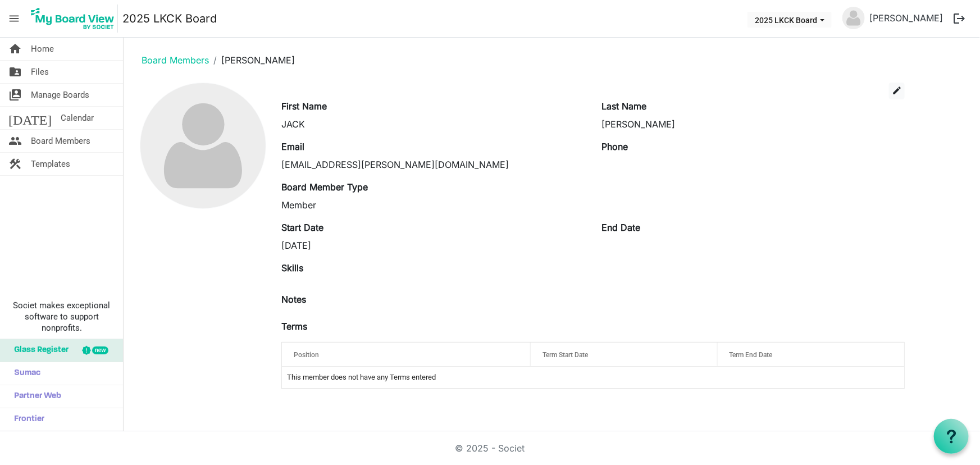  Describe the element at coordinates (176, 60) in the screenshot. I see `a: Board Members` at that location.